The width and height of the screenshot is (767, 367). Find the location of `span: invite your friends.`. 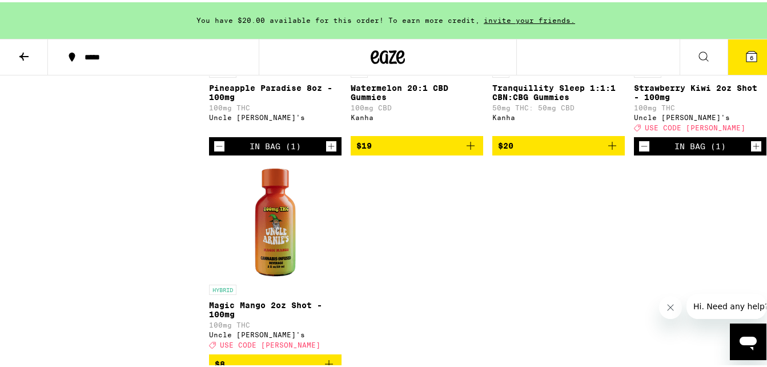

span: invite your friends. is located at coordinates (529, 18).